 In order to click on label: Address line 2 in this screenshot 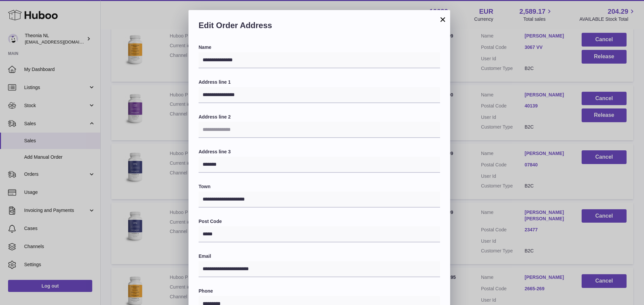, I will do `click(319, 117)`.